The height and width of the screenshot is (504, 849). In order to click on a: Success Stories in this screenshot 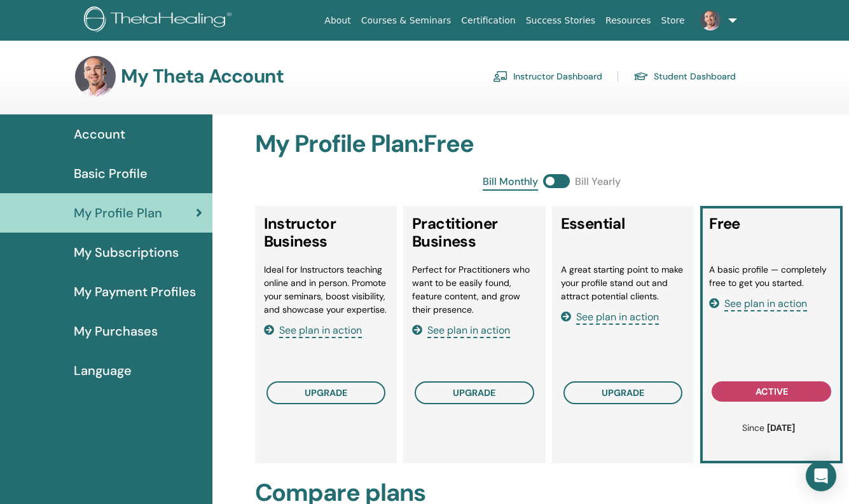, I will do `click(560, 20)`.